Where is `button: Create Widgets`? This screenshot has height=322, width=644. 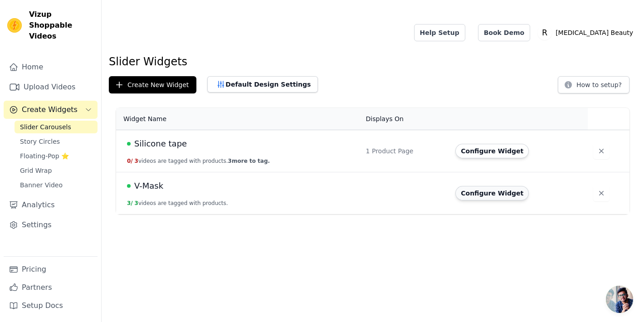 button: Create Widgets is located at coordinates (51, 110).